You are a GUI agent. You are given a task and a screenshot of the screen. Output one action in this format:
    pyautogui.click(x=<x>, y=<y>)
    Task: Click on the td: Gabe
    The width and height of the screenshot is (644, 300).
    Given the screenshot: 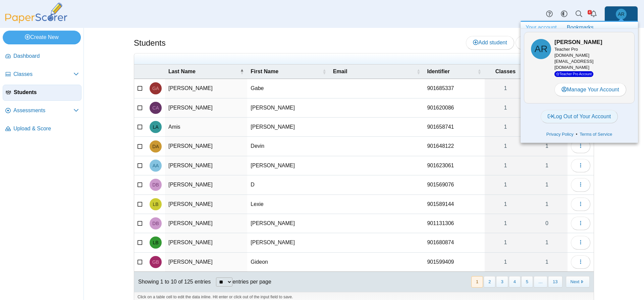 What is the action you would take?
    pyautogui.click(x=288, y=89)
    